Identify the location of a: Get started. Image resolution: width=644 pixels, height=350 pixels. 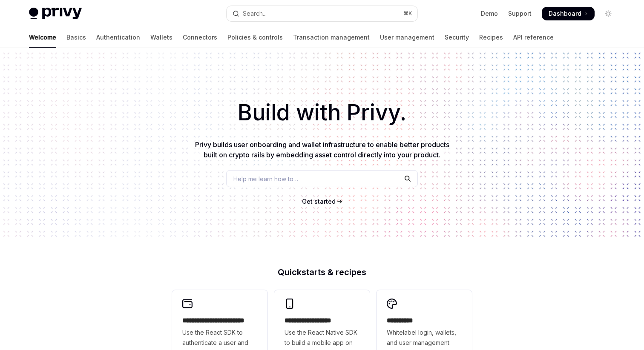
(318, 202).